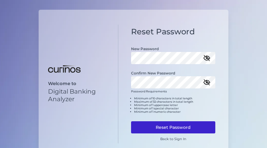 The height and width of the screenshot is (148, 267). Describe the element at coordinates (80, 84) in the screenshot. I see `p: Welcome to` at that location.